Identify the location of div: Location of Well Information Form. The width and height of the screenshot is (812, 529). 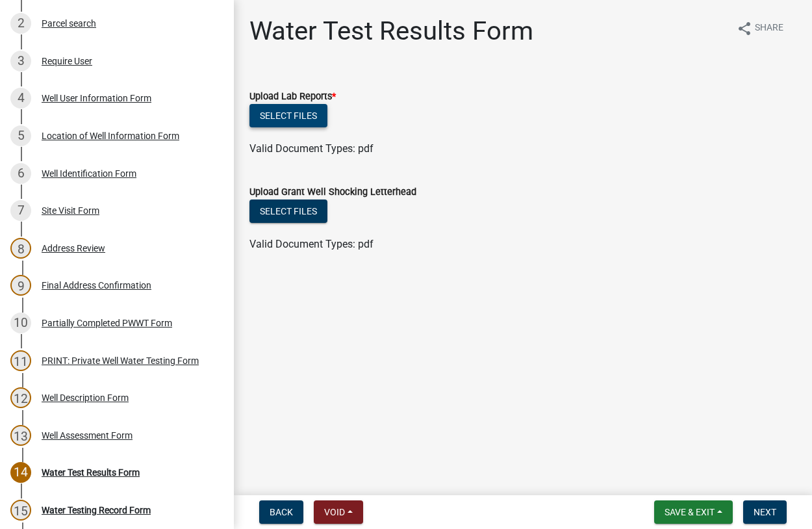
(111, 136).